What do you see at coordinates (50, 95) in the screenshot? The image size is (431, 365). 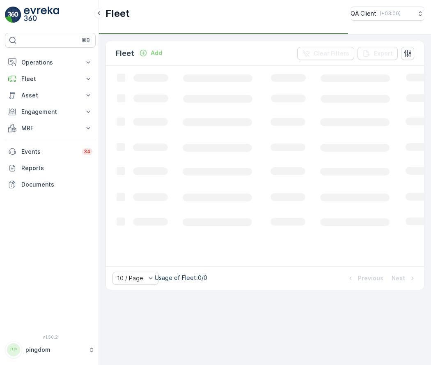 I see `button: Asset` at bounding box center [50, 95].